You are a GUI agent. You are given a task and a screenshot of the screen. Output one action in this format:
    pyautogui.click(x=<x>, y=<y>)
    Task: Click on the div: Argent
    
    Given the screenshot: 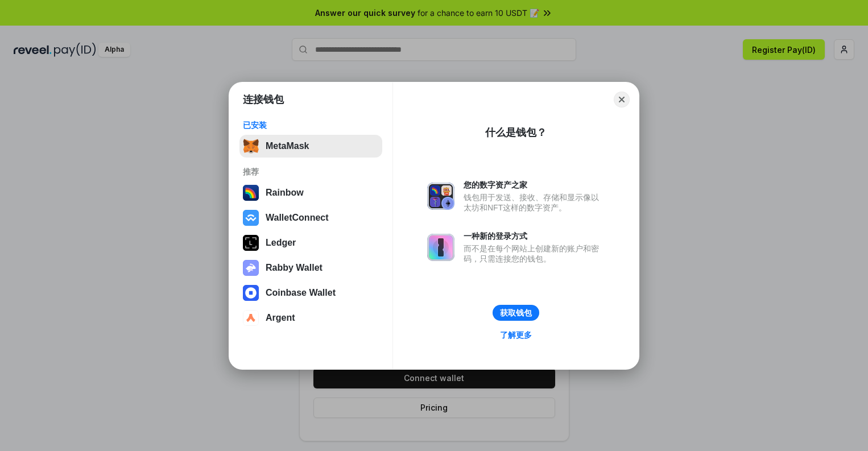 What is the action you would take?
    pyautogui.click(x=281, y=318)
    